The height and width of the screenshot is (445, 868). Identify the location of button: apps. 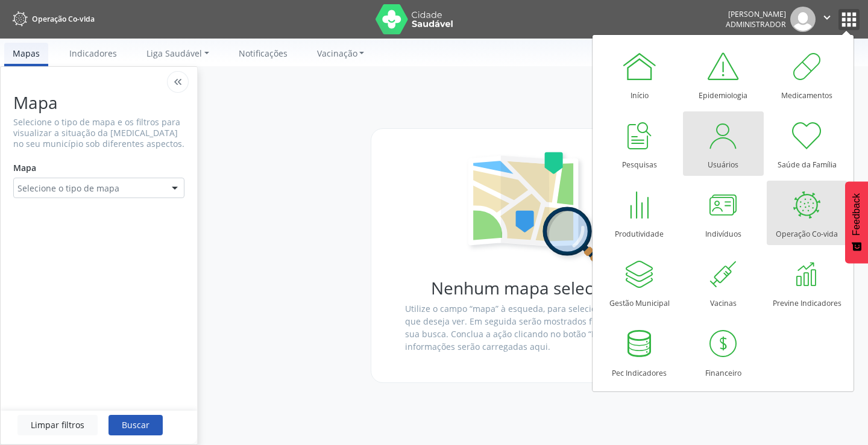
(849, 19).